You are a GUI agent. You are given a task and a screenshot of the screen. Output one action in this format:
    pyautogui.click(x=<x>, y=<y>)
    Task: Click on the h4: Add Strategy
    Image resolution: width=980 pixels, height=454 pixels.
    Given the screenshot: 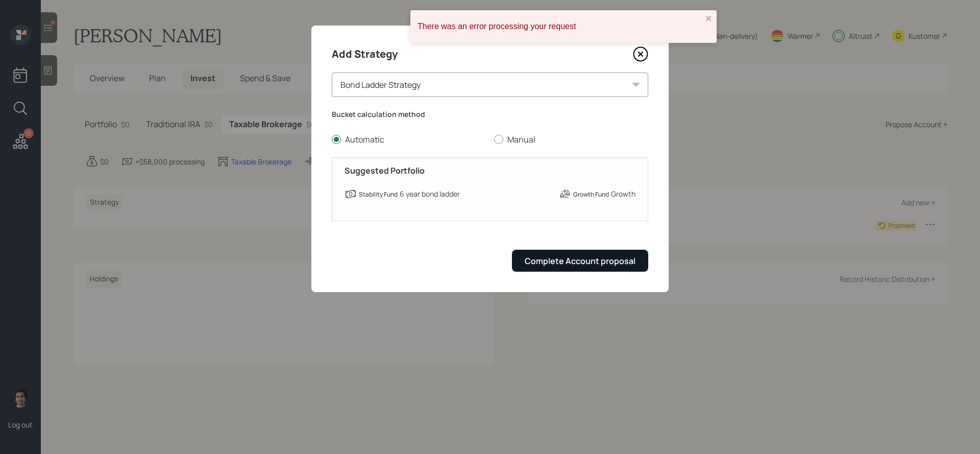 What is the action you would take?
    pyautogui.click(x=364, y=54)
    